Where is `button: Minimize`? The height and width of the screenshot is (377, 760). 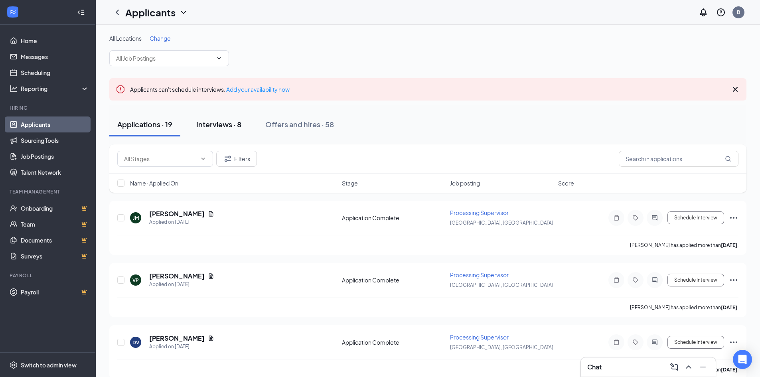 button: Minimize is located at coordinates (703, 367).